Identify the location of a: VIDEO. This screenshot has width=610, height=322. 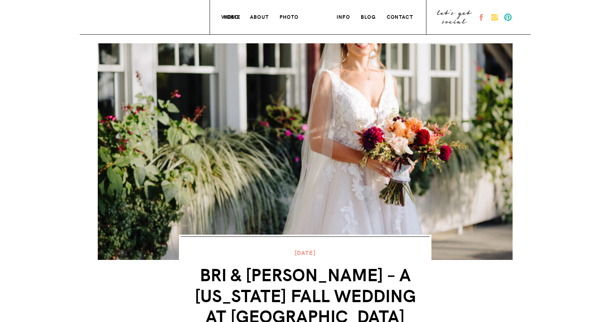
(230, 16).